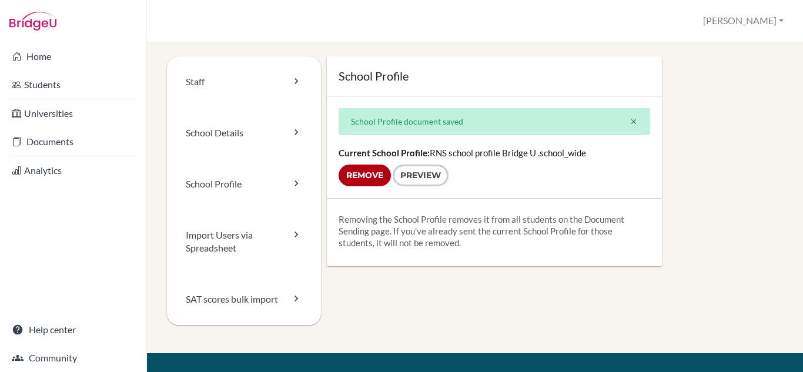  Describe the element at coordinates (420, 175) in the screenshot. I see `a: Preview` at that location.